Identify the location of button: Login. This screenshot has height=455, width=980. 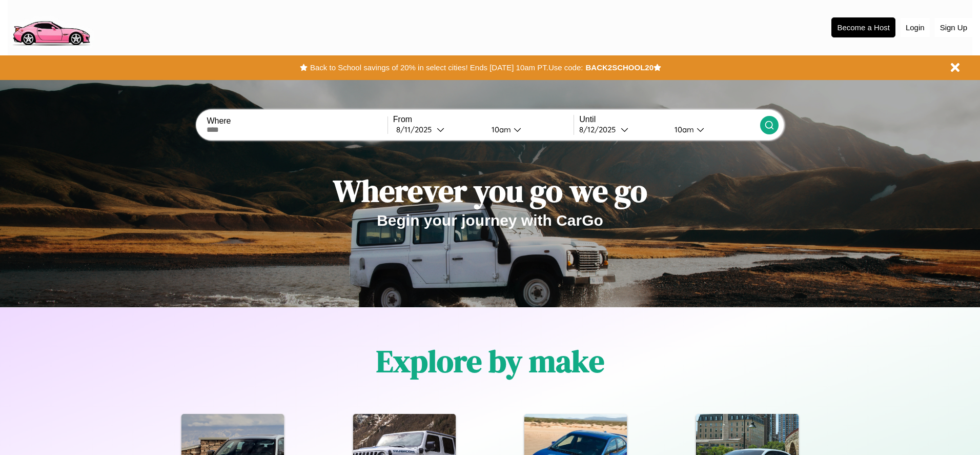
(915, 27).